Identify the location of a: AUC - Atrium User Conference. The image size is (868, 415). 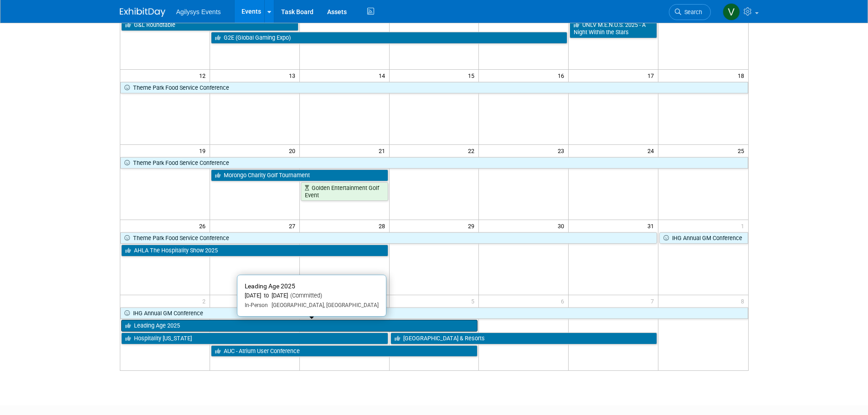
(345, 351).